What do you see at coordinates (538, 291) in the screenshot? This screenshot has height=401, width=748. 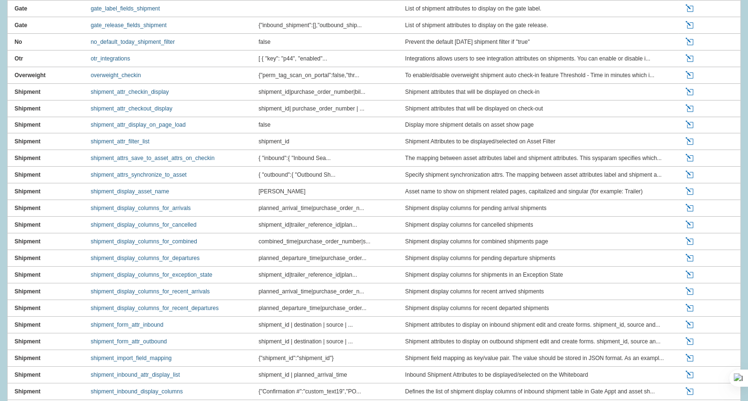 I see `td: Shipment display columns for recent arrived shipments` at bounding box center [538, 291].